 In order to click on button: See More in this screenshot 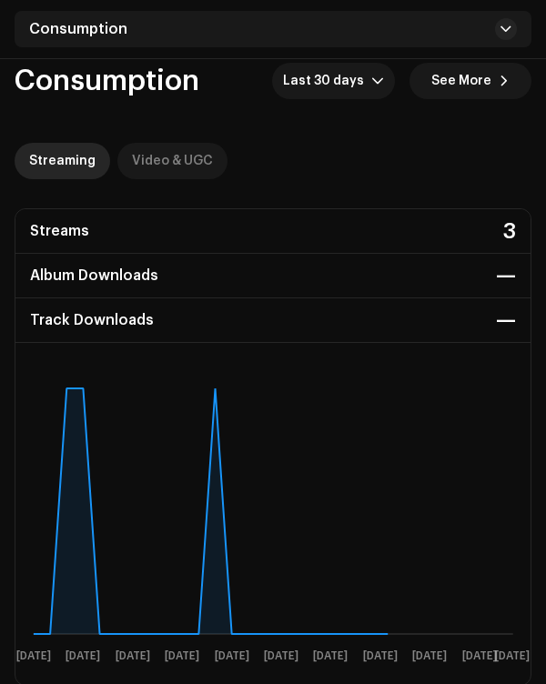, I will do `click(471, 81)`.